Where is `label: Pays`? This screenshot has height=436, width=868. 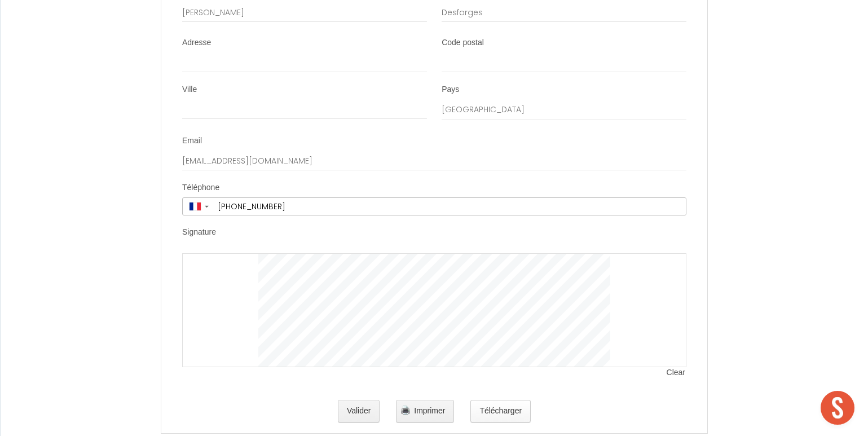 label: Pays is located at coordinates (450, 89).